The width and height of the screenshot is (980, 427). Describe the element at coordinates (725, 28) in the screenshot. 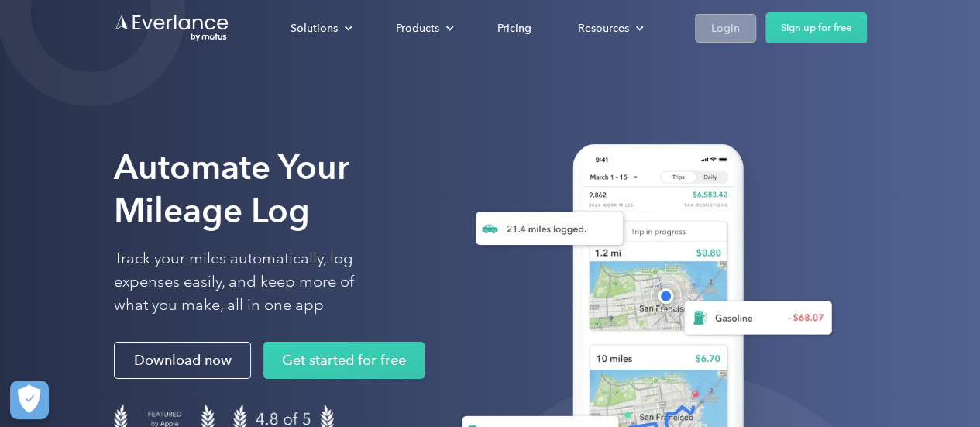

I see `a: Login` at that location.